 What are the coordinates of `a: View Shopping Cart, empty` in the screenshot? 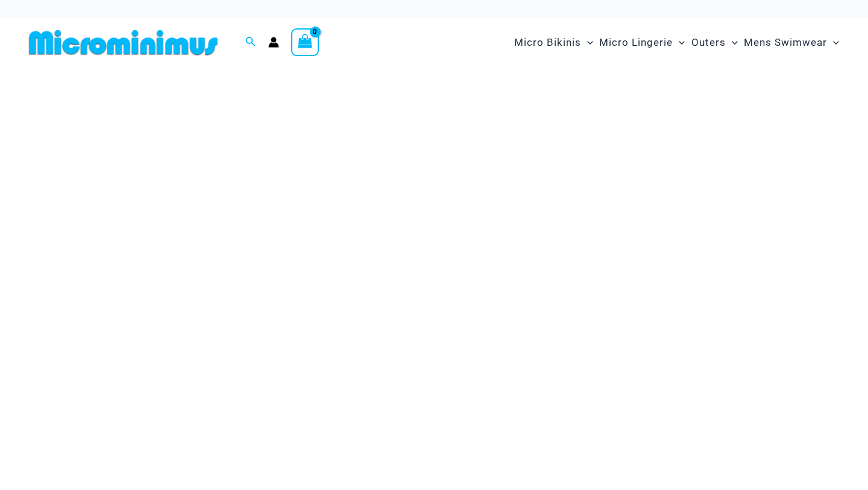 It's located at (305, 43).